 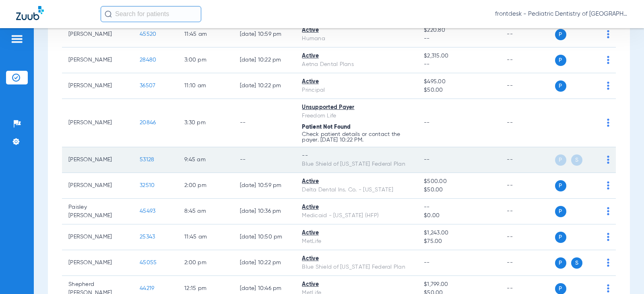 What do you see at coordinates (356, 39) in the screenshot?
I see `div: Humana` at bounding box center [356, 39].